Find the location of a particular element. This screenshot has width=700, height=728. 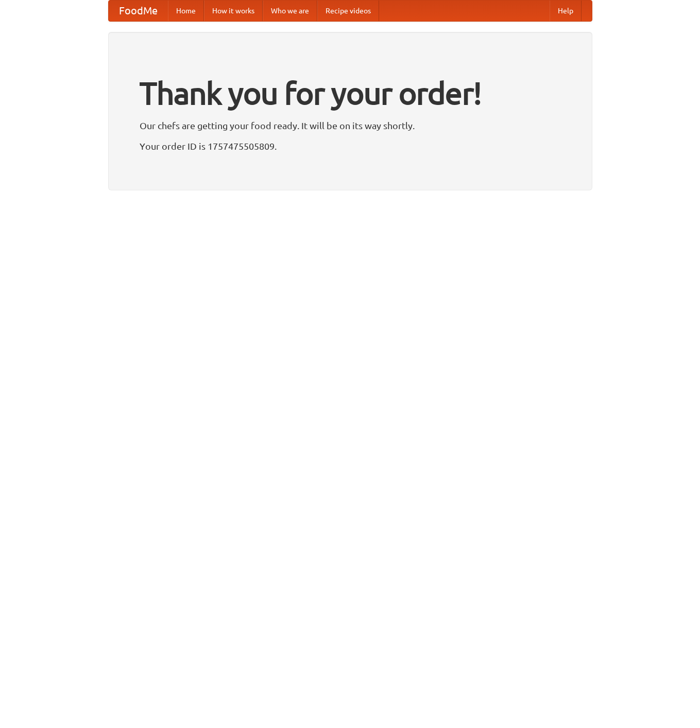

h1: Thank you for your order! is located at coordinates (350, 93).